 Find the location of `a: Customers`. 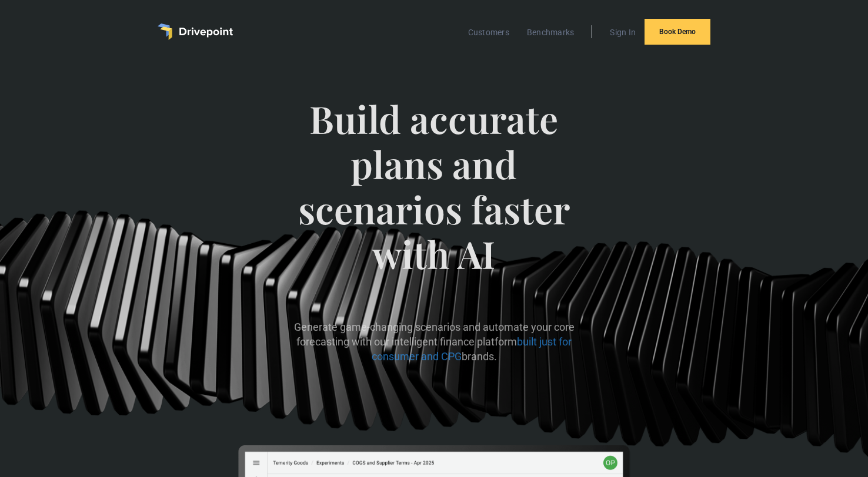

a: Customers is located at coordinates (489, 32).